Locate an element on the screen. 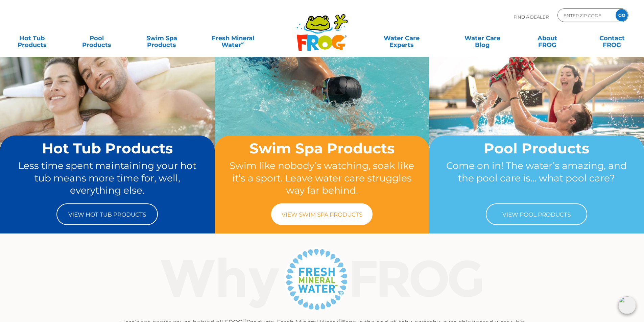 The image size is (644, 322). img: home-banner-pool-short is located at coordinates (537, 102).